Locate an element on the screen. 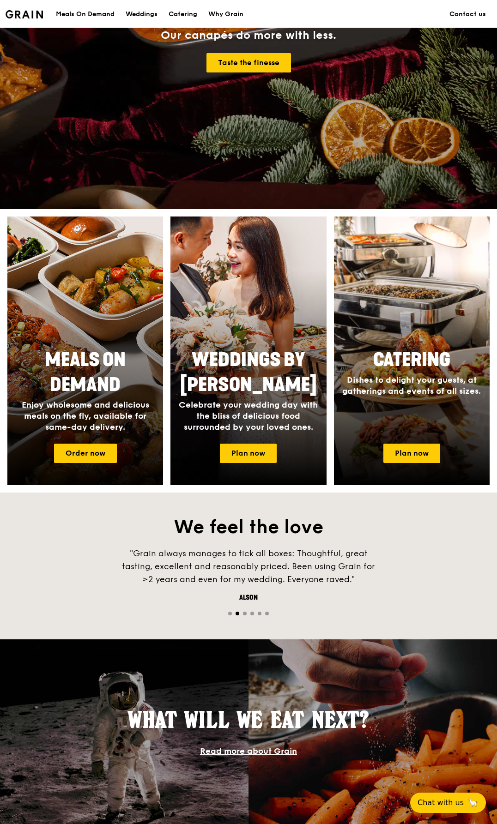 The height and width of the screenshot is (824, 497). a: Meals On DemandEnjoy wholesome and delicious meals on the fly, available for same-day delivery.Or... is located at coordinates (85, 351).